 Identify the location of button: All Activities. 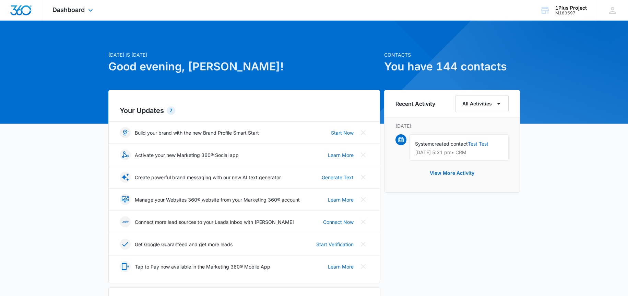
(482, 104).